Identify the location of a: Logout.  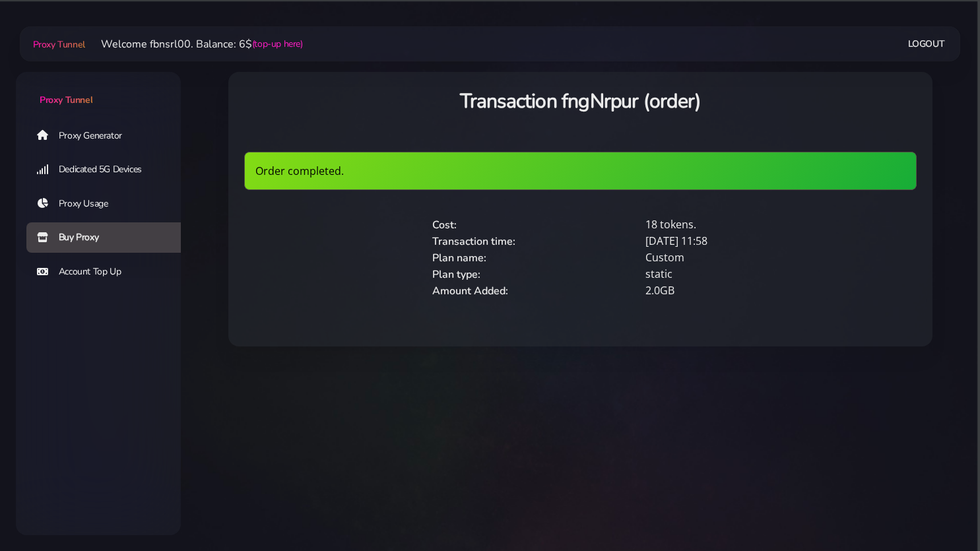
(926, 44).